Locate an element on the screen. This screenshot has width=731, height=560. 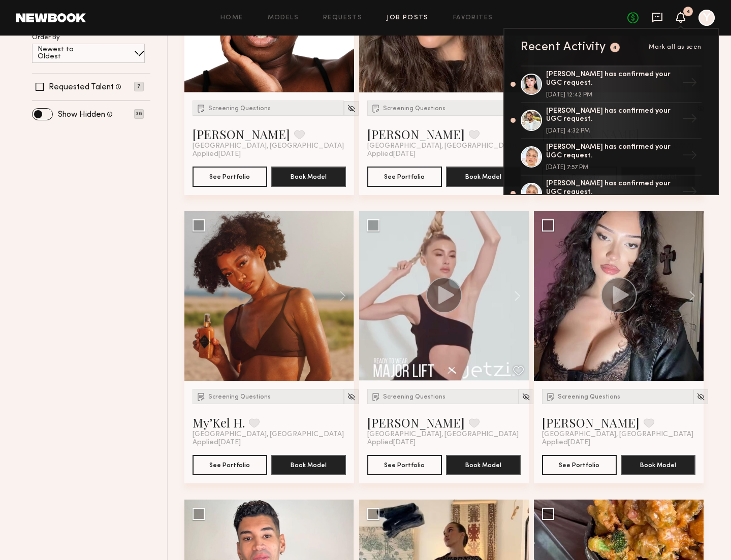
p: 36 is located at coordinates (139, 114).